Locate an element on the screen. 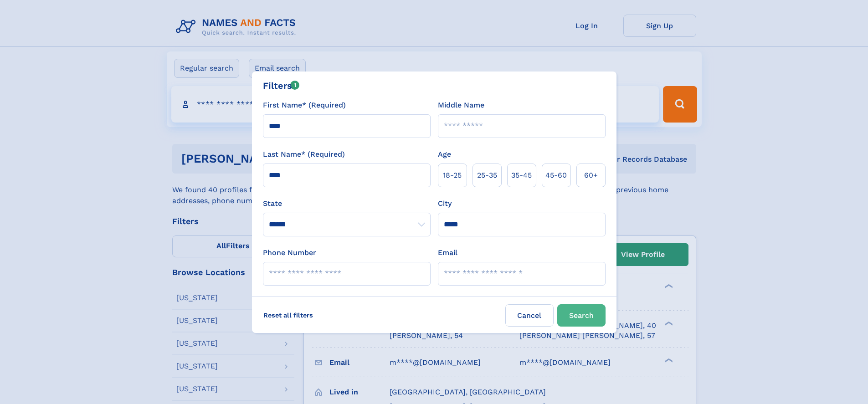  label: Middle Name is located at coordinates (461, 105).